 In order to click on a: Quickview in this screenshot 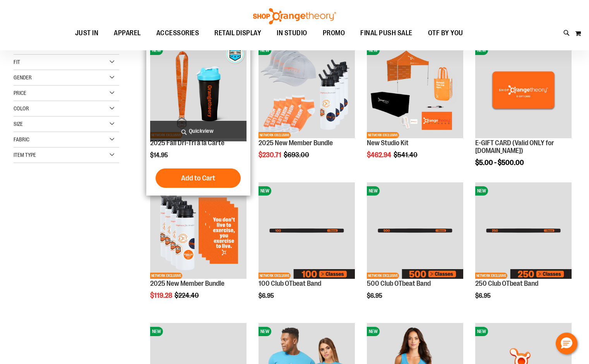, I will do `click(198, 131)`.